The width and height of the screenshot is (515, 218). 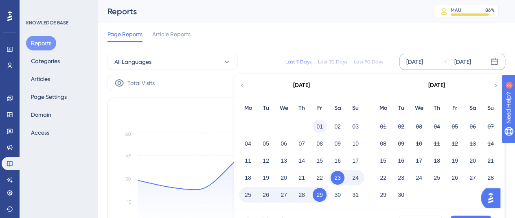 What do you see at coordinates (355, 195) in the screenshot?
I see `button: 31` at bounding box center [355, 195].